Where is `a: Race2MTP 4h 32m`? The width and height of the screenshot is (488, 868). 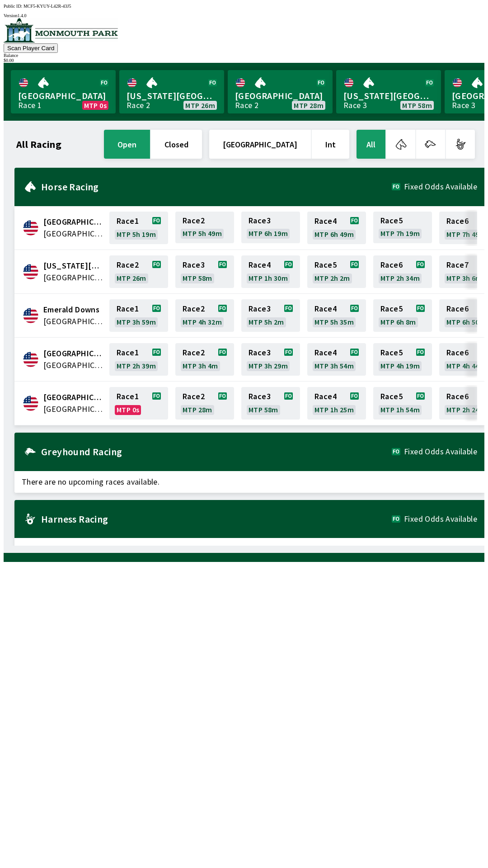
a: Race2MTP 4h 32m is located at coordinates (205, 315).